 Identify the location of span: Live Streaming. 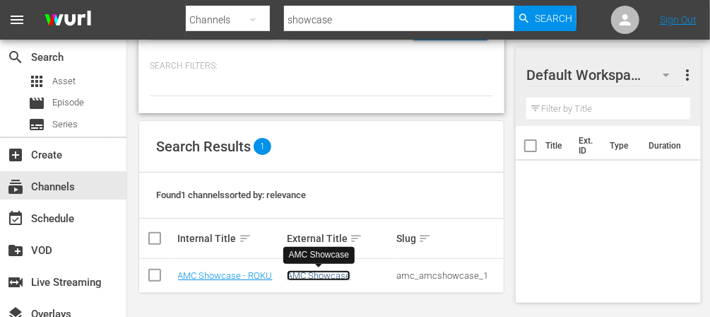
(16, 282).